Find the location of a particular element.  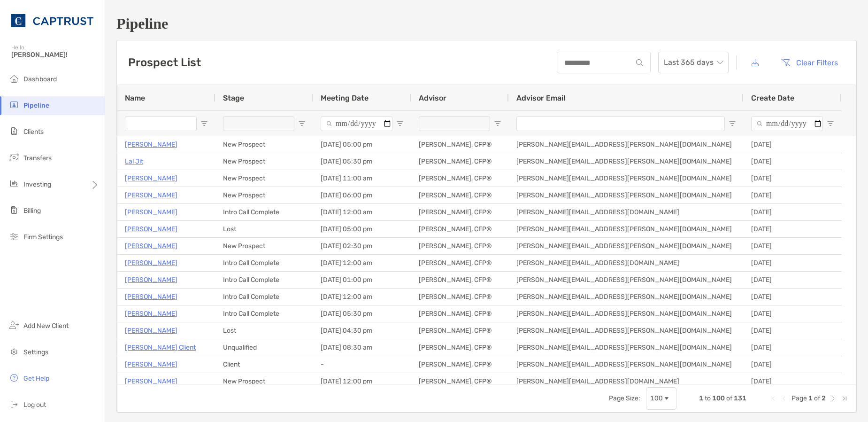

img: input icon is located at coordinates (640, 63).